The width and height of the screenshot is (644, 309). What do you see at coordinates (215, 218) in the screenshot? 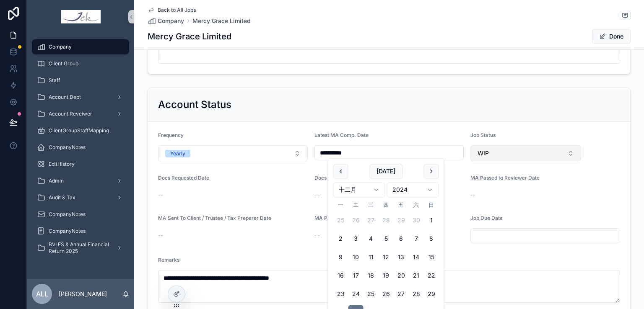
I see `span: MA Sent To Client / Trustee / Tax Preparer Date` at bounding box center [215, 218].